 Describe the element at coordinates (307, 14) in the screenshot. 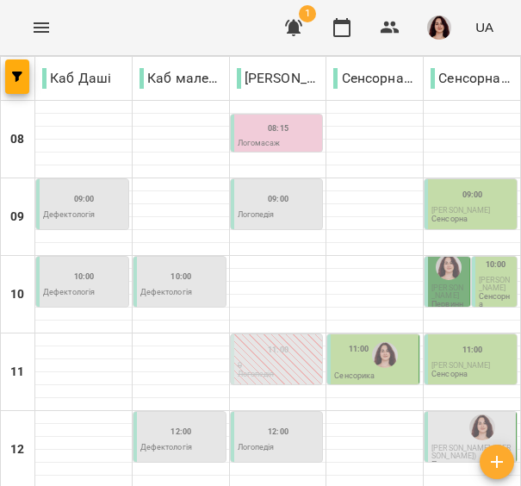

I see `span: 1` at that location.